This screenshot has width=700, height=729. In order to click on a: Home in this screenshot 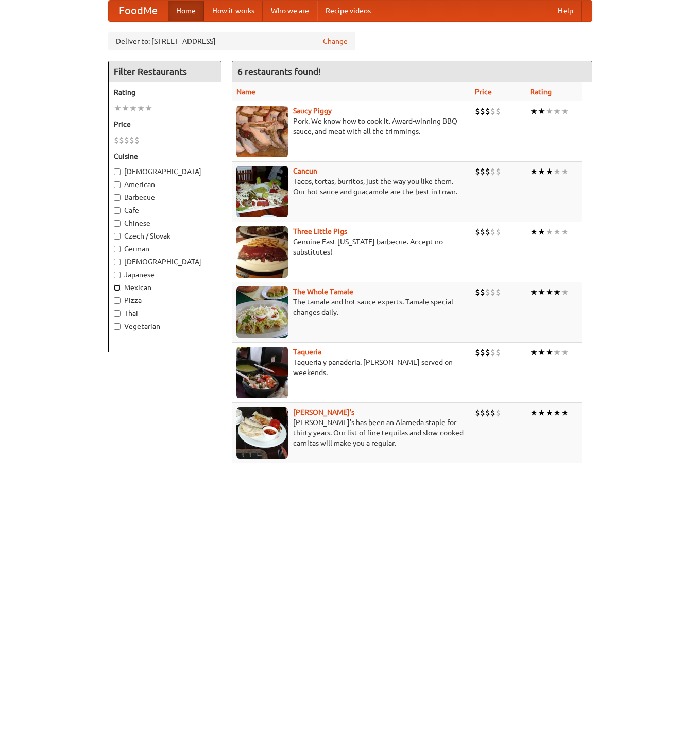, I will do `click(185, 10)`.